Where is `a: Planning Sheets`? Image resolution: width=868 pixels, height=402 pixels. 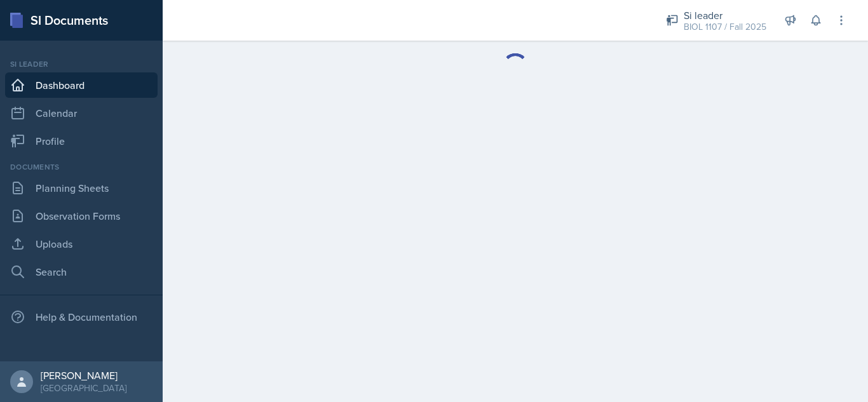
a: Planning Sheets is located at coordinates (82, 188).